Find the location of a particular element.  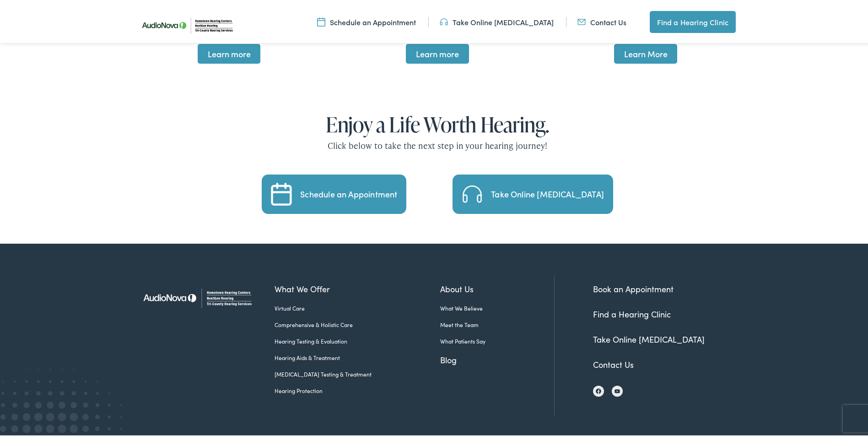

a: Blog is located at coordinates (497, 358).